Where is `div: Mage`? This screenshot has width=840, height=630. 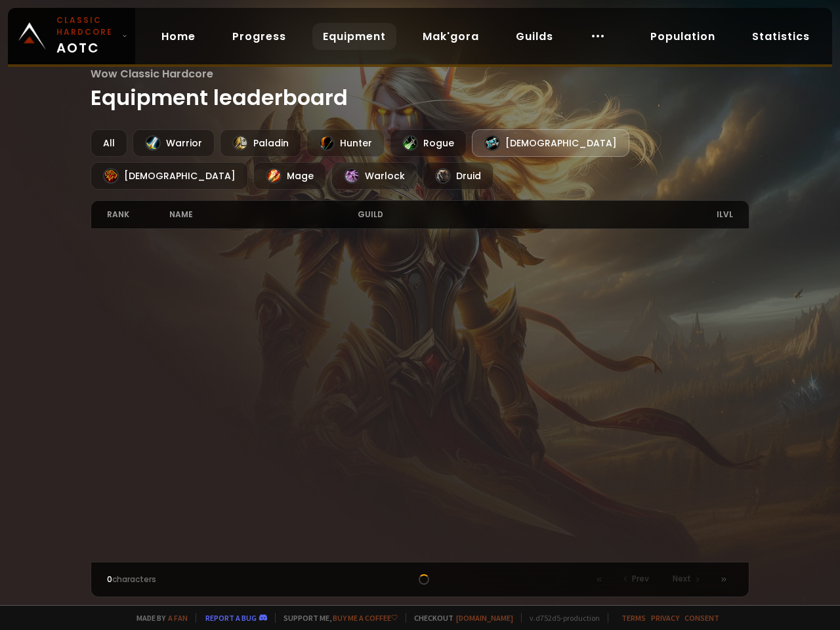 div: Mage is located at coordinates (289, 176).